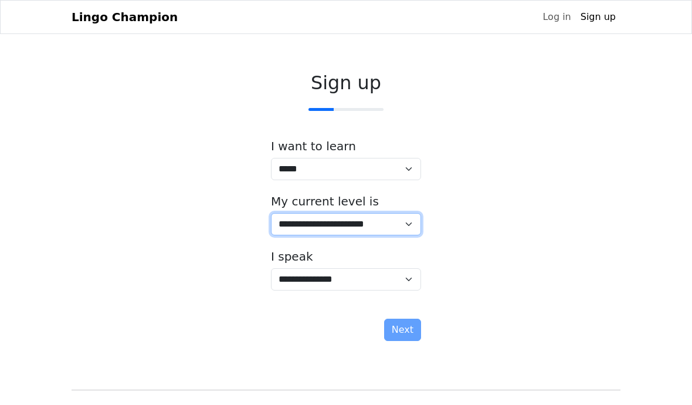 Image resolution: width=692 pixels, height=405 pixels. I want to click on h2: Sign up, so click(346, 83).